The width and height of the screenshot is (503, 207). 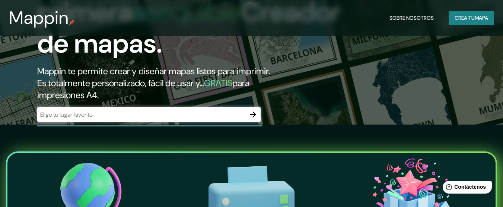 What do you see at coordinates (33, 9) in the screenshot?
I see `font: Contáctenos` at bounding box center [33, 9].